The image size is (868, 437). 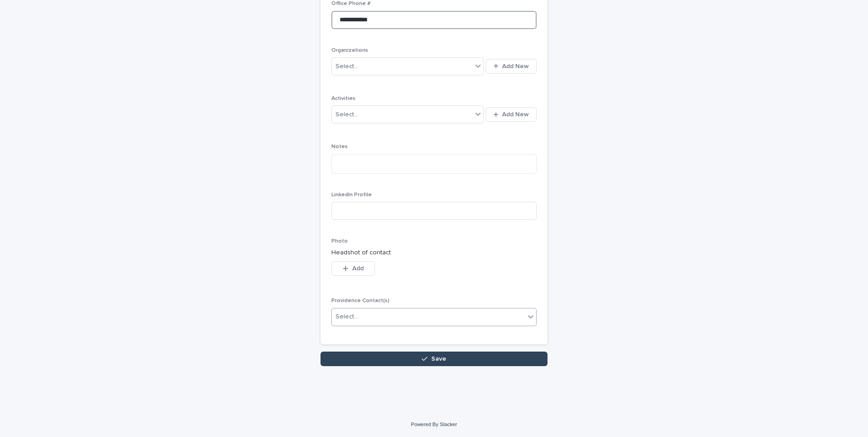 I want to click on span: Photo, so click(x=340, y=241).